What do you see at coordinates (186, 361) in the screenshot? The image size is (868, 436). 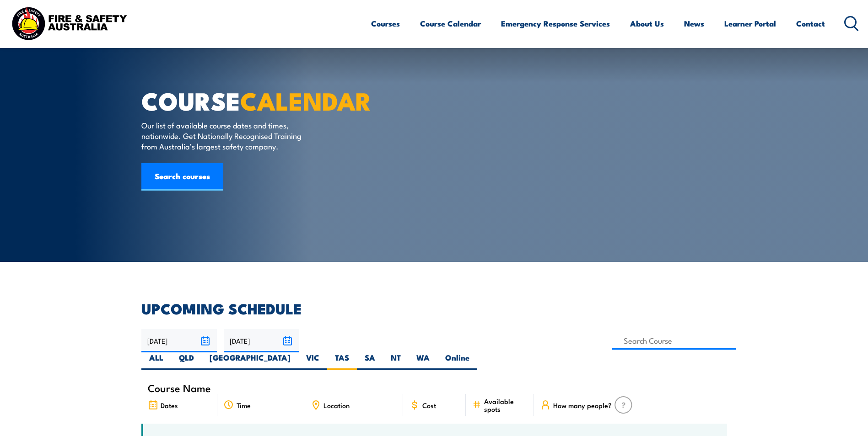 I see `label: QLD` at bounding box center [186, 361].